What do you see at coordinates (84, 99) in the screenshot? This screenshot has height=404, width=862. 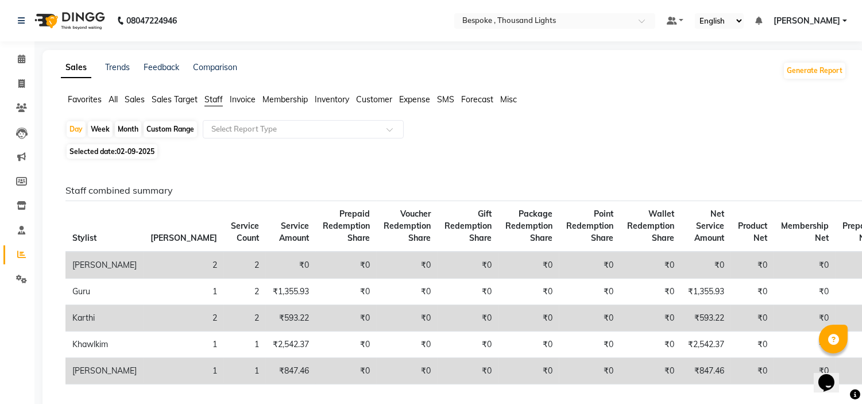 I see `span: Favorites` at bounding box center [84, 99].